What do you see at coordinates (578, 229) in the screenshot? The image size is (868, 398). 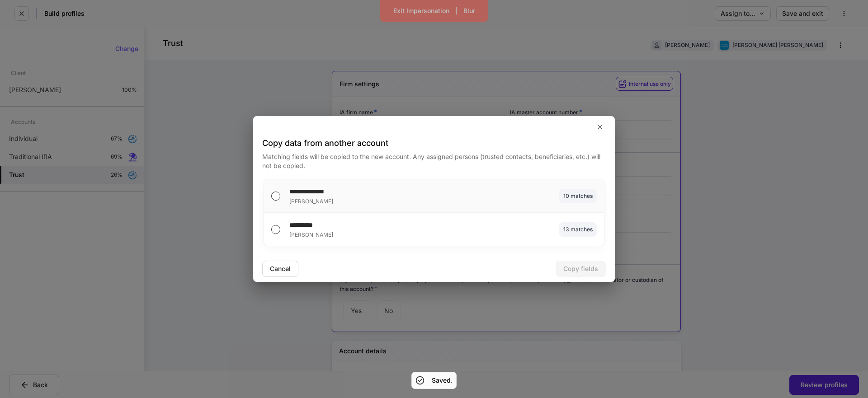 I see `div: 13 matches` at bounding box center [578, 229].